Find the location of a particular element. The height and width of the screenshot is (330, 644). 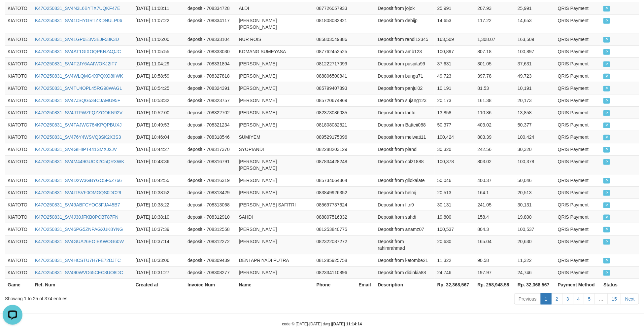

td: Deposit from rahimrahmad is located at coordinates (405, 245).